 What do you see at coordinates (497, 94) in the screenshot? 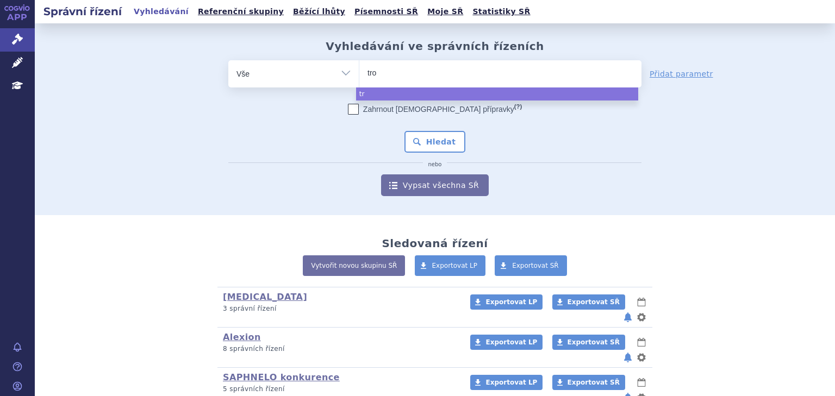
I see `li: tr` at bounding box center [497, 94].